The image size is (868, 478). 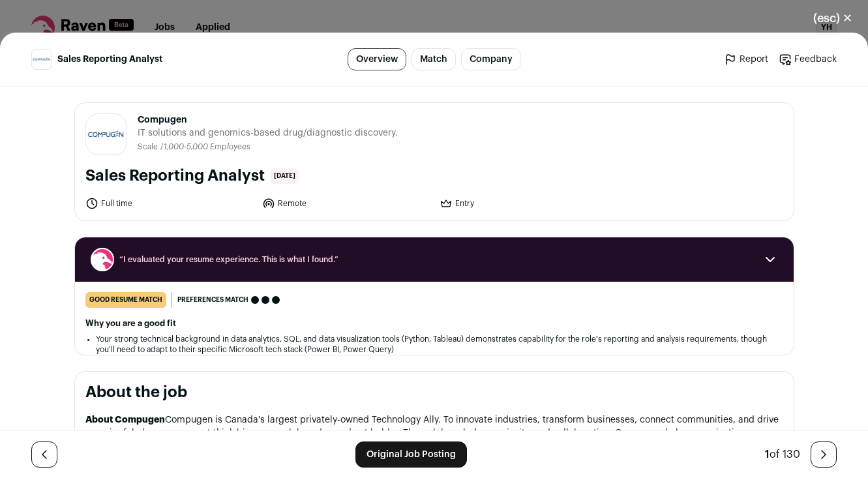 What do you see at coordinates (212, 300) in the screenshot?
I see `span: Preferences match` at bounding box center [212, 300].